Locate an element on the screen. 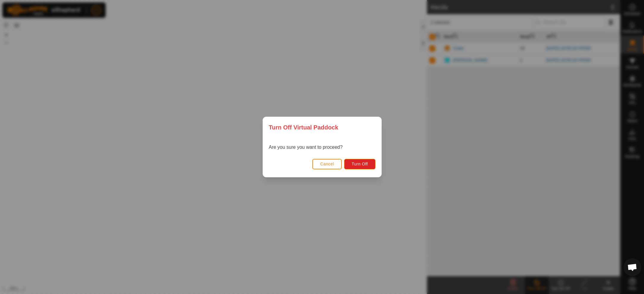 Image resolution: width=644 pixels, height=294 pixels. button: Turn Off is located at coordinates (360, 164).